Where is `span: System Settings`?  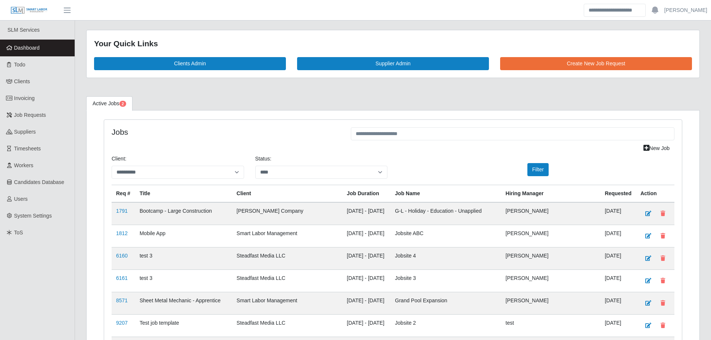 span: System Settings is located at coordinates (33, 216).